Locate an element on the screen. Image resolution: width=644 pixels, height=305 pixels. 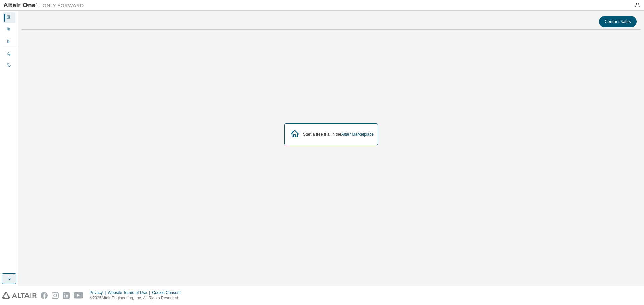
div: Company Profile is located at coordinates (9, 42).